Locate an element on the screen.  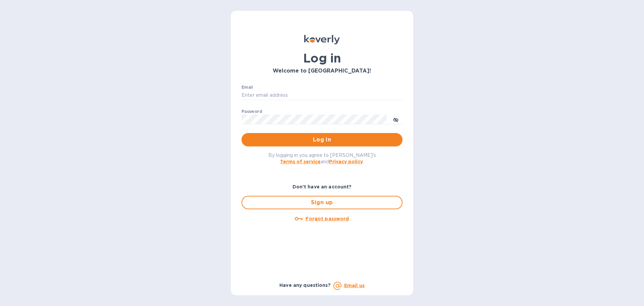
label: Password is located at coordinates (251, 112).